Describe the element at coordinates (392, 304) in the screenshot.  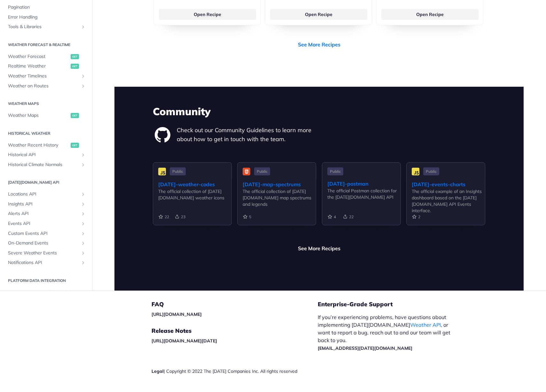
I see `h5: Enterprise-Grade Support` at that location.